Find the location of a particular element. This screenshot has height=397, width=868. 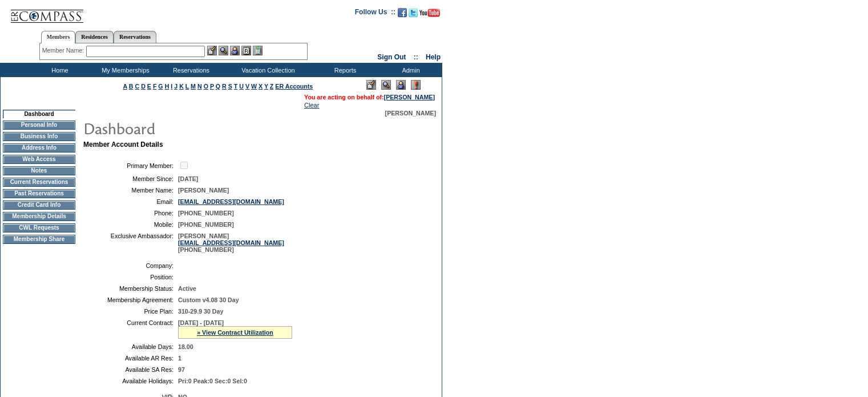

span: Active is located at coordinates (187, 288).